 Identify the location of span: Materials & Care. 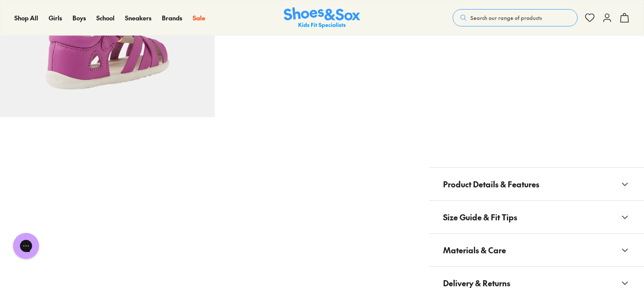
(475, 250).